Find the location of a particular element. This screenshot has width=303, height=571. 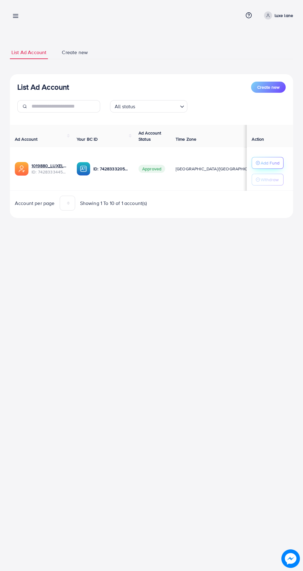

a: 1019880_LUXELANE IMPORT_1729543677827 is located at coordinates (49, 166).